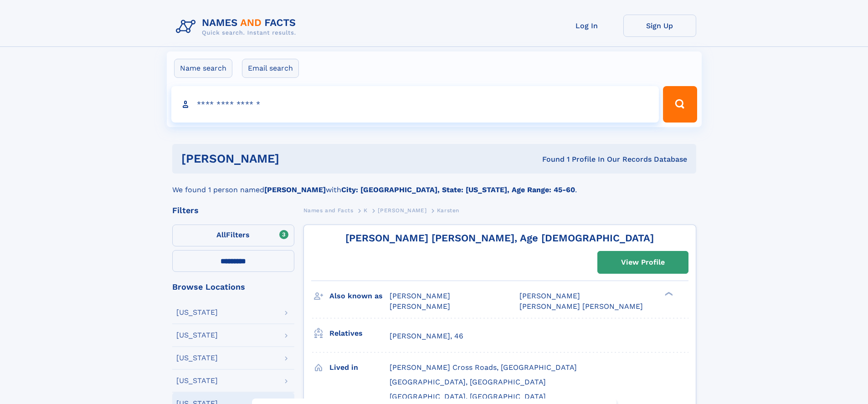 The height and width of the screenshot is (404, 868). Describe the element at coordinates (548, 159) in the screenshot. I see `div: Found 1 Profile In Our Records Database` at that location.